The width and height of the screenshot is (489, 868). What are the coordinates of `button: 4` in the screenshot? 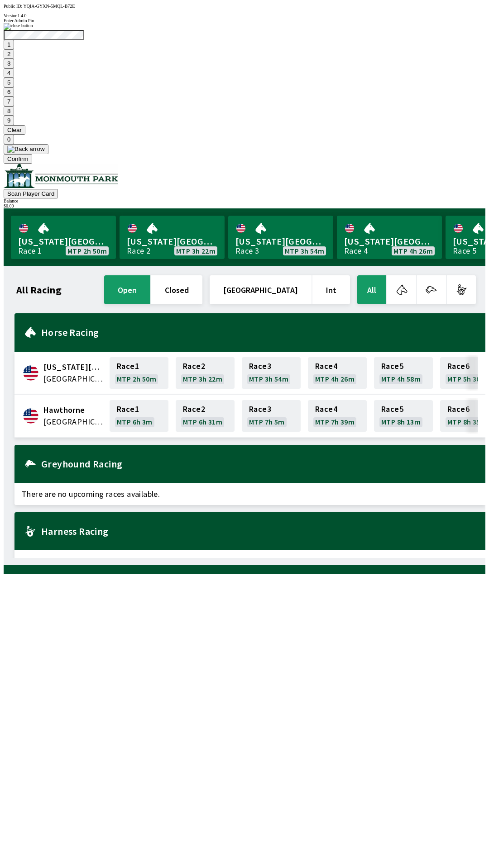 It's located at (9, 73).